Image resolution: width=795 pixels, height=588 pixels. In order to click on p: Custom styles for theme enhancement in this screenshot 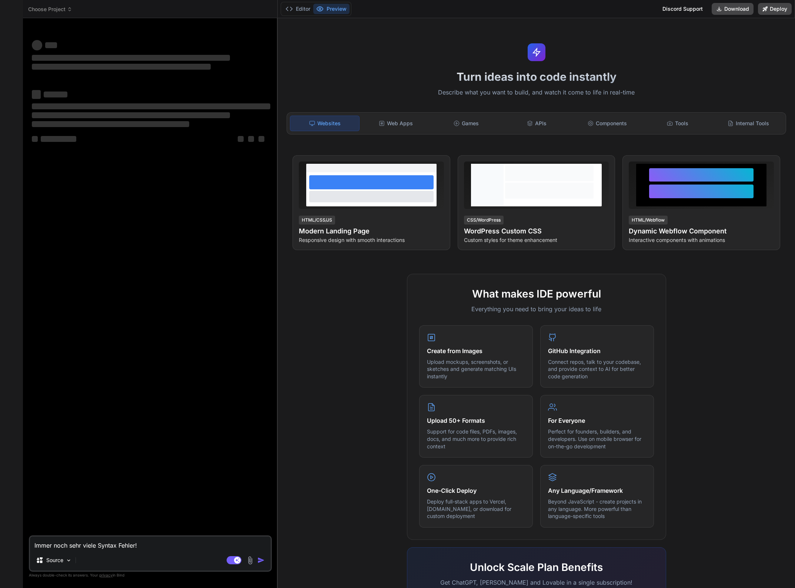, I will do `click(537, 240)`.